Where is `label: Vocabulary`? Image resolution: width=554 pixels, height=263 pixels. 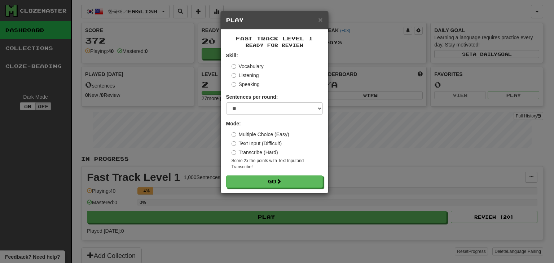
label: Vocabulary is located at coordinates (248, 66).